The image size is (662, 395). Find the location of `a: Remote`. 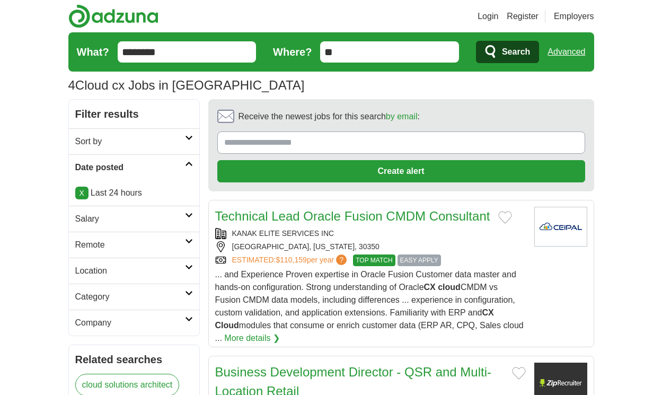

a: Remote is located at coordinates (134, 244).